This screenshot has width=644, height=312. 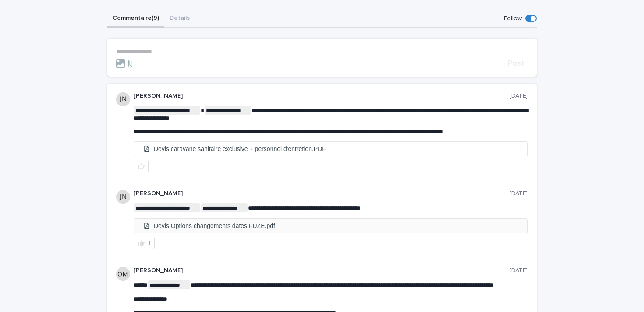 What do you see at coordinates (144, 244) in the screenshot?
I see `button: 1` at bounding box center [144, 244].